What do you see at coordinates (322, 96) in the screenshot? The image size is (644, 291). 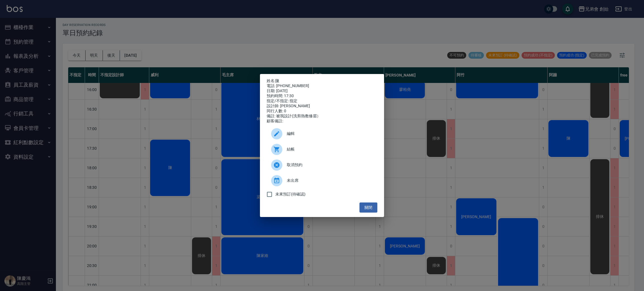 I see `div: 預約時間: 17:30` at bounding box center [322, 96].